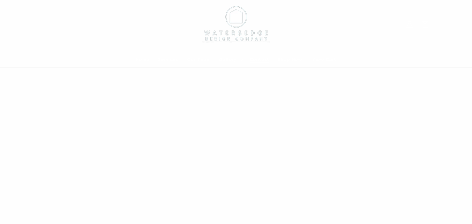  I want to click on span: Gallery, so click(228, 60).